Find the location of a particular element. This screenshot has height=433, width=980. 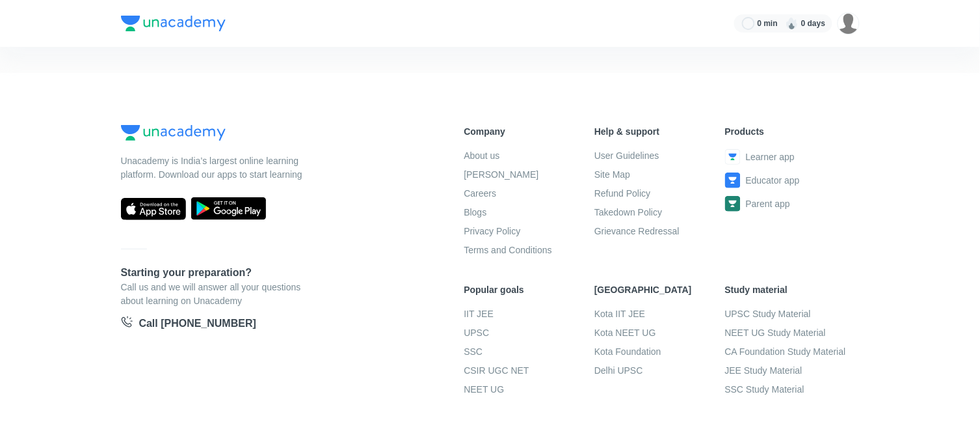

a: NEET UG Study Material is located at coordinates (790, 332).